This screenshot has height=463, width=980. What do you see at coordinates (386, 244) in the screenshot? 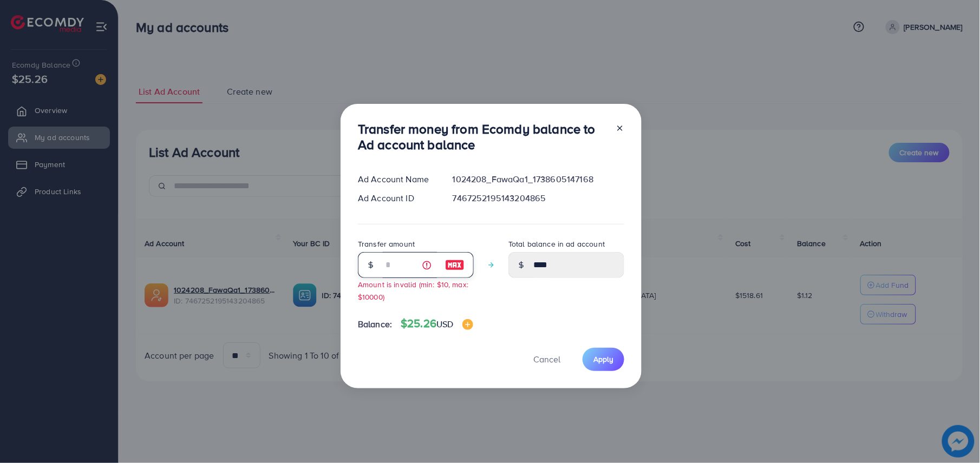
I see `label: Transfer amount` at bounding box center [386, 244].